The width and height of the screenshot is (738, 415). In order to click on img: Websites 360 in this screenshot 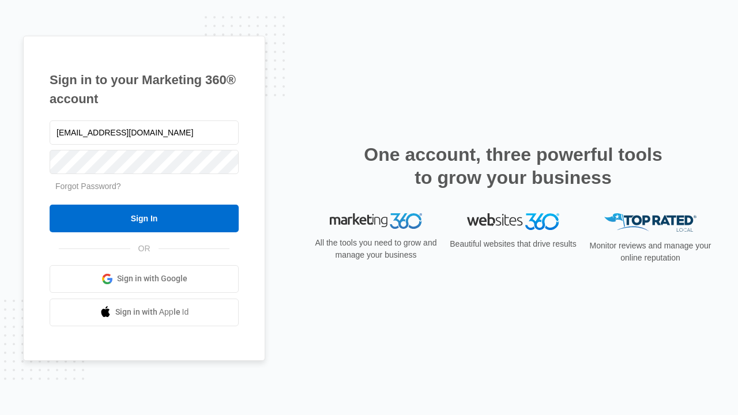, I will do `click(513, 221)`.